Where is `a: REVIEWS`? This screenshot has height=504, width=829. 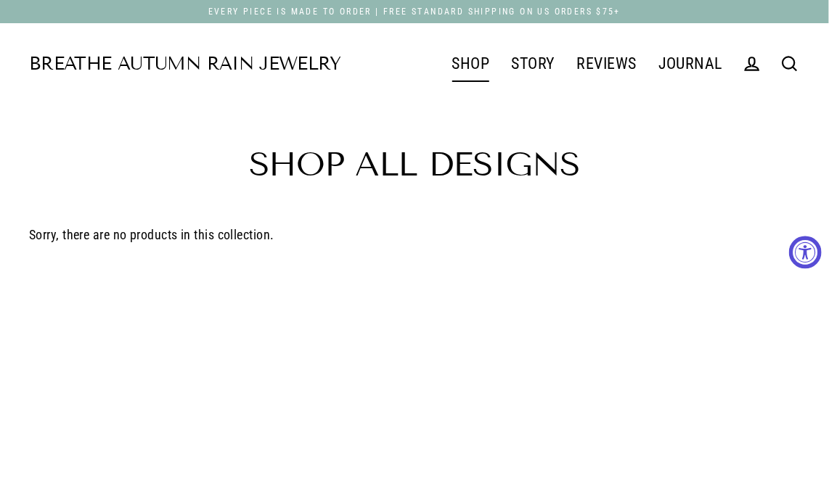
a: REVIEWS is located at coordinates (607, 64).